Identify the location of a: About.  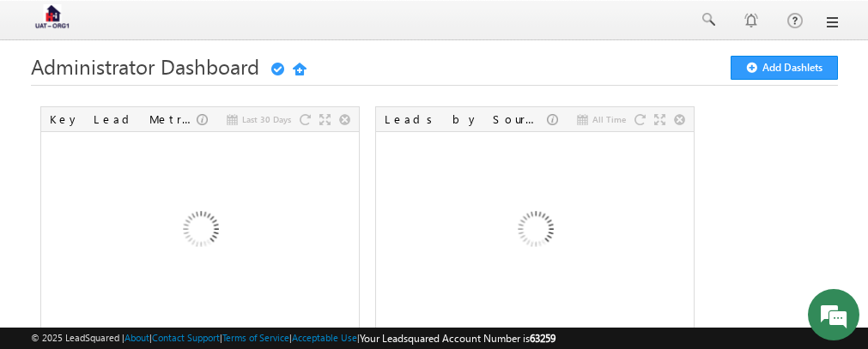
(136, 338).